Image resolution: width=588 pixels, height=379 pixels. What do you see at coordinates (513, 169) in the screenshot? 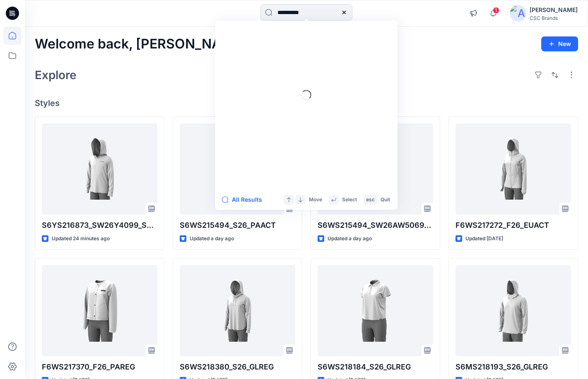
I see `a: F6WS217272_F26_EUACT` at bounding box center [513, 169].